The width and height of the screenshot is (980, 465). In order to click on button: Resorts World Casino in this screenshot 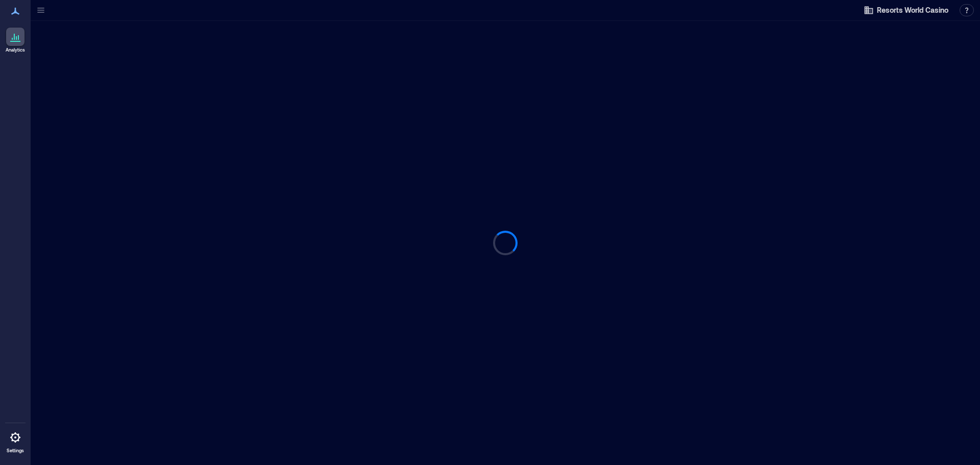, I will do `click(906, 10)`.